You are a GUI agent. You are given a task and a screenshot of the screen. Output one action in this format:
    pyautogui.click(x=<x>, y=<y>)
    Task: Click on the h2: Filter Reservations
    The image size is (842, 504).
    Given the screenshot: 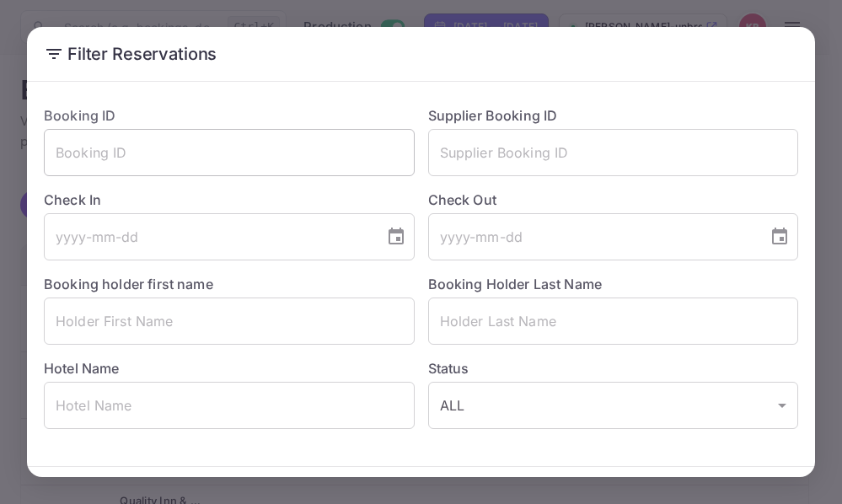 What is the action you would take?
    pyautogui.click(x=420, y=54)
    